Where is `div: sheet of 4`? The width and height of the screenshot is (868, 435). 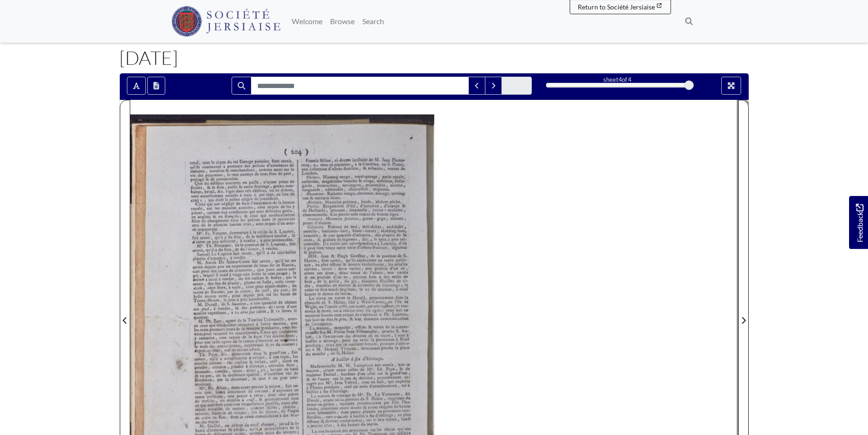
div: sheet of 4 is located at coordinates (618, 79).